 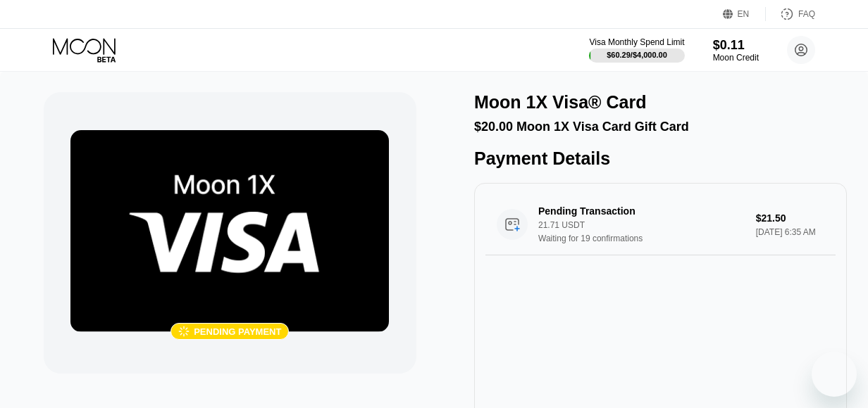 I want to click on div: $20.00 Moon 1X Visa Card Gift Card, so click(x=660, y=127).